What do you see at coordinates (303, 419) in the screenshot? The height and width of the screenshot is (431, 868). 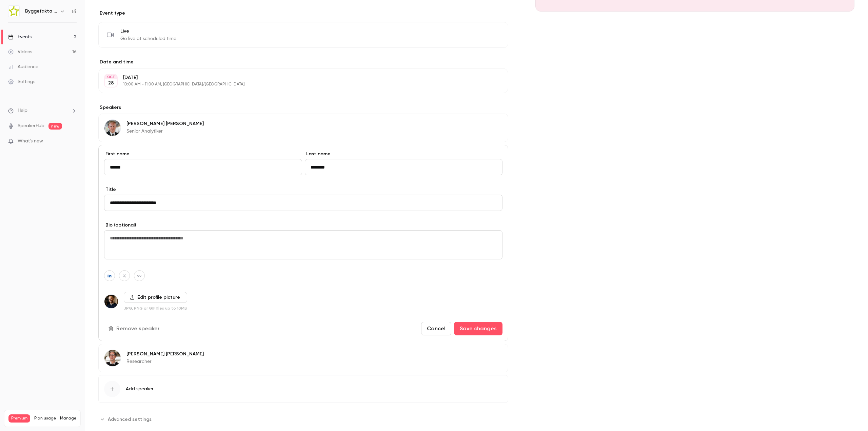 I see `section: Advanced settings` at bounding box center [303, 419].